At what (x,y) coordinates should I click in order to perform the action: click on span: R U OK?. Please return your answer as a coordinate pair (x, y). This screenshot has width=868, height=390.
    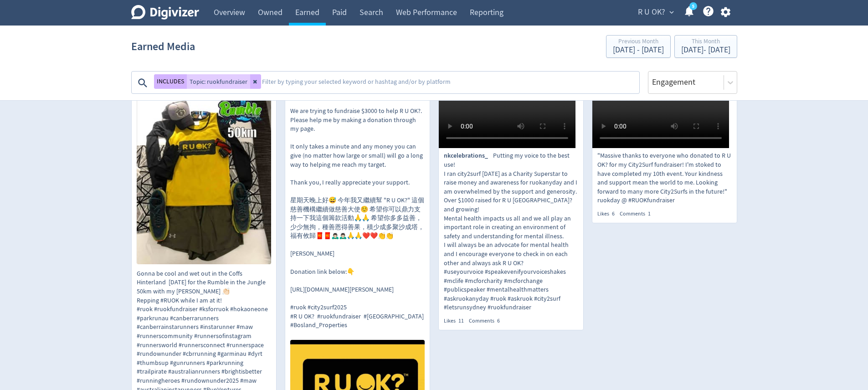
    Looking at the image, I should click on (652, 12).